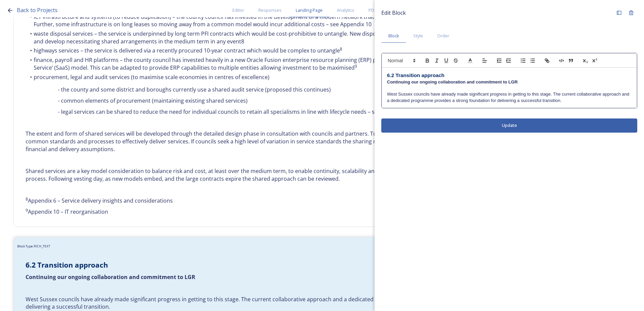 This screenshot has height=311, width=644. Describe the element at coordinates (509, 126) in the screenshot. I see `button: Update` at that location.